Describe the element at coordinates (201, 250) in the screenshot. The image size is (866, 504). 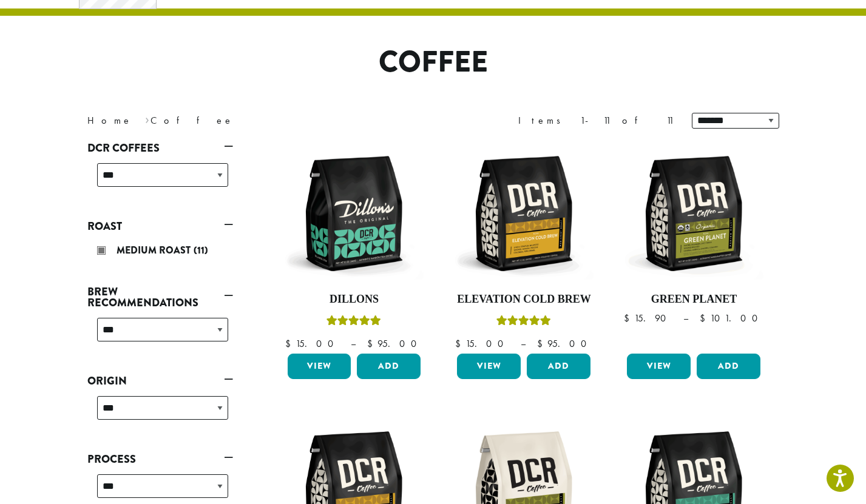
I see `span: (11)` at that location.